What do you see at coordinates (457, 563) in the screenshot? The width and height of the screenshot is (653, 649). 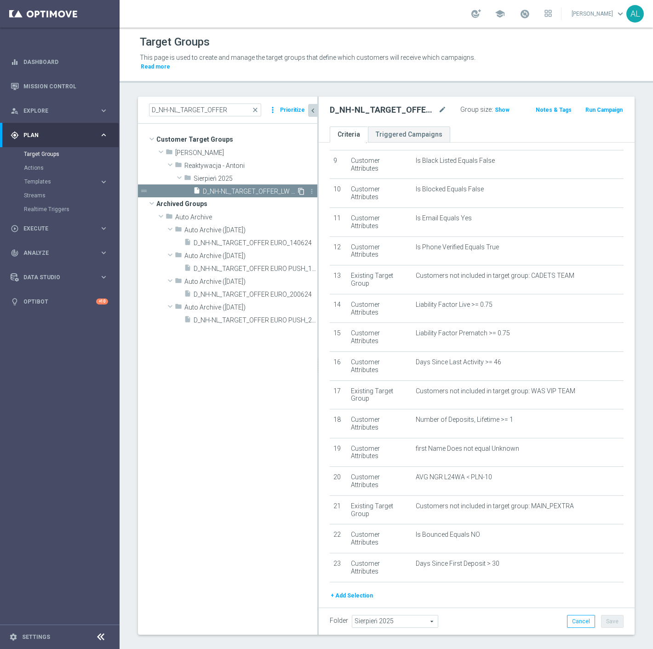 I see `span: Days Since First Deposit > 30` at bounding box center [457, 563].